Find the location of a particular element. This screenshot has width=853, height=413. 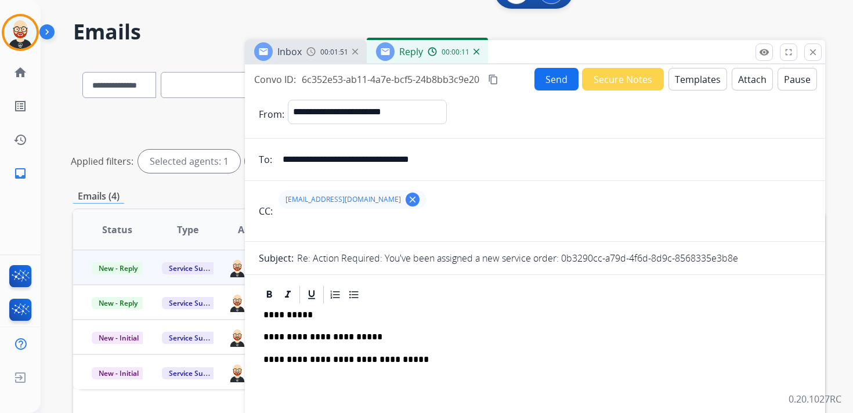

mat-icon: history is located at coordinates (20, 140).